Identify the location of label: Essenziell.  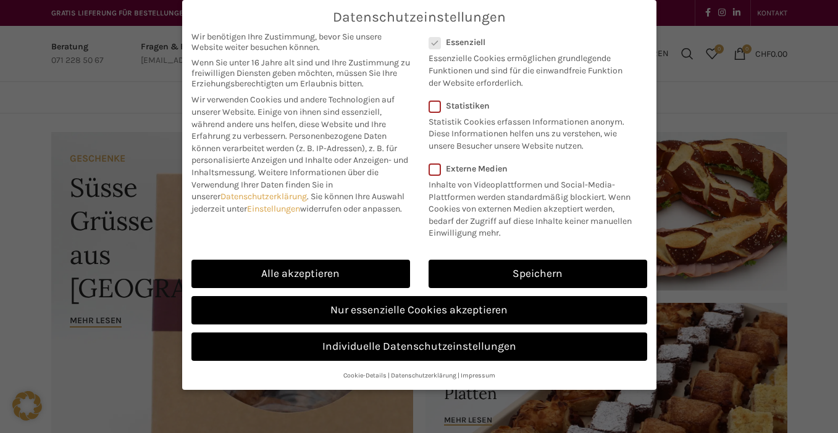
(530, 42).